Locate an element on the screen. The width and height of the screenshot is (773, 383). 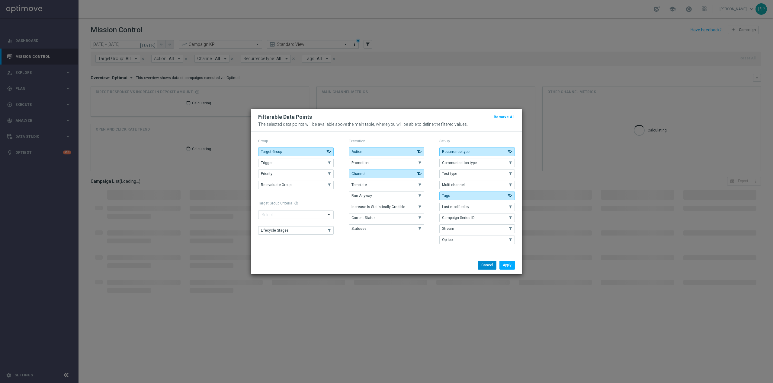
button: Statuses is located at coordinates (386, 229).